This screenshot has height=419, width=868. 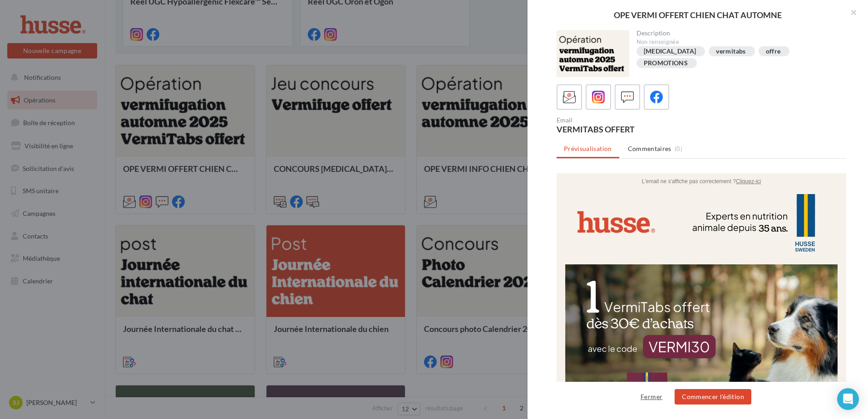 What do you see at coordinates (730, 51) in the screenshot?
I see `div: vermitabs` at bounding box center [730, 51].